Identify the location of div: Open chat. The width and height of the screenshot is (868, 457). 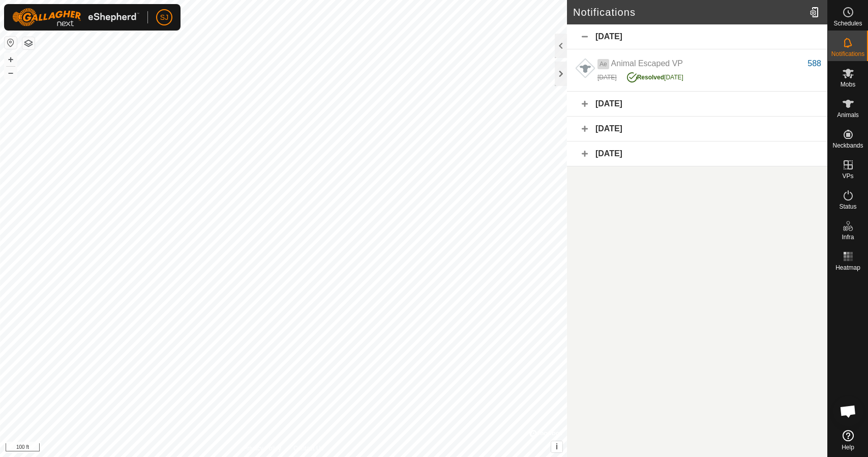
(848, 411).